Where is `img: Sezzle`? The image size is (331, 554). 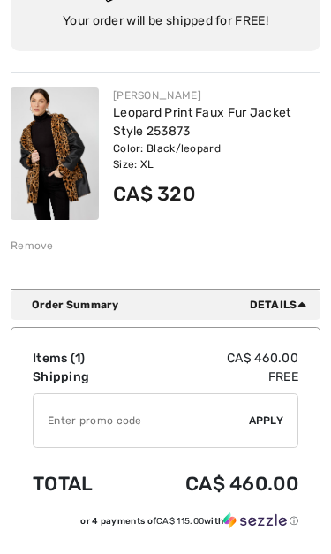
img: Sezzle is located at coordinates (255, 520).